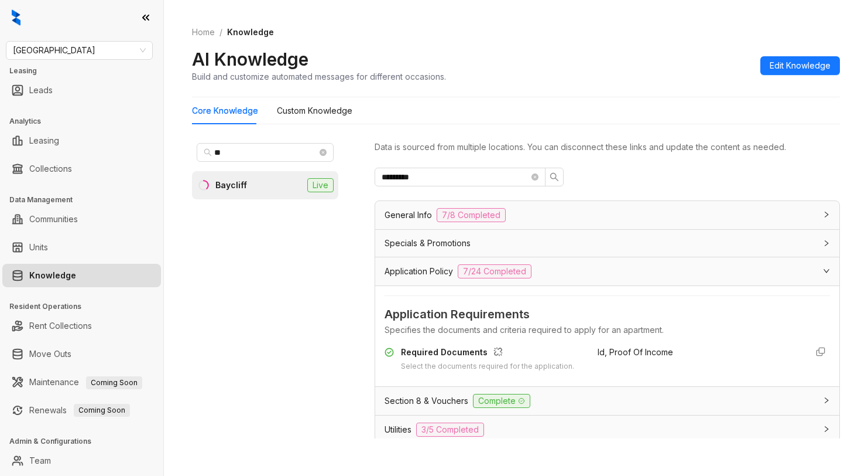  I want to click on span: Application Policy, so click(419, 271).